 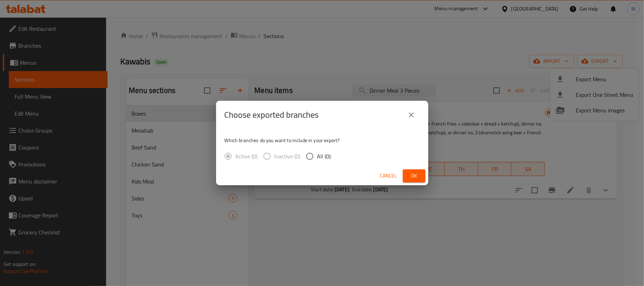 I want to click on p: Which branches do you want to include in your export?, so click(x=322, y=140).